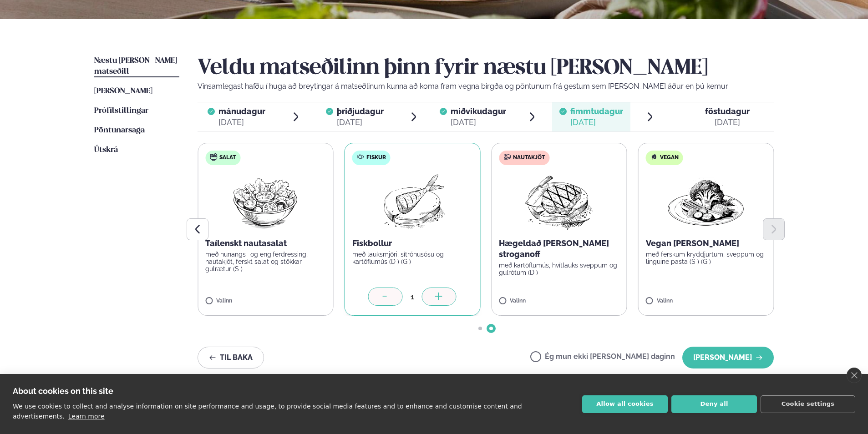 This screenshot has height=434, width=868. I want to click on a: Learn more, so click(86, 416).